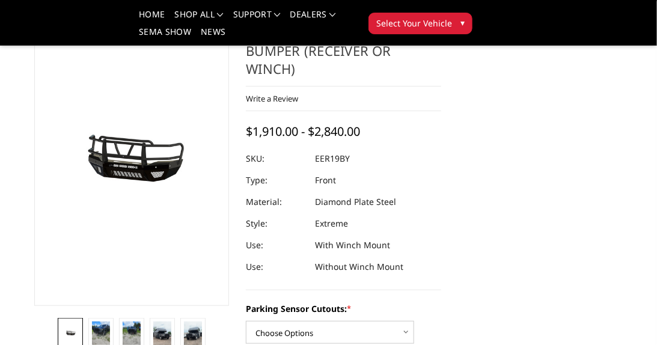  Describe the element at coordinates (325, 180) in the screenshot. I see `dd: Front` at that location.